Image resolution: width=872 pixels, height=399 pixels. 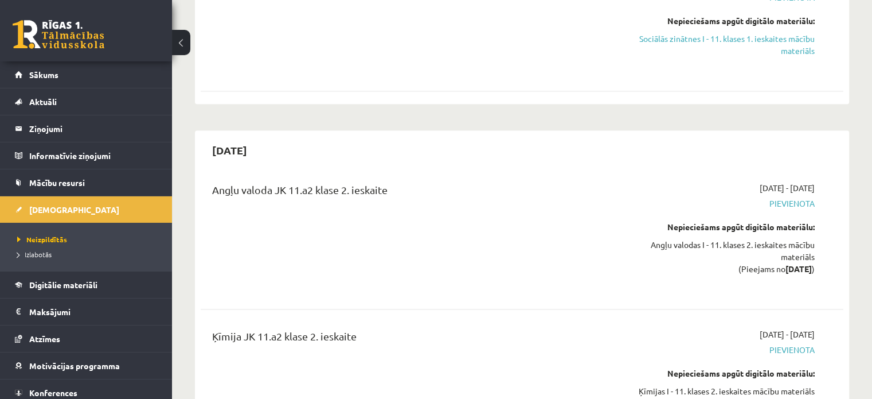 What do you see at coordinates (63, 284) in the screenshot?
I see `span: Digitālie materiāli` at bounding box center [63, 284].